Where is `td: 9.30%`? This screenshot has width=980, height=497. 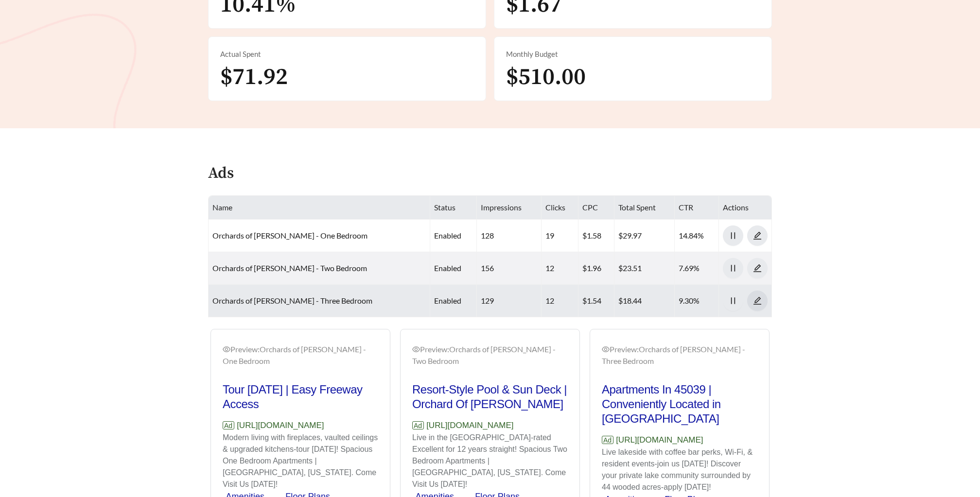
td: 9.30% is located at coordinates (697, 301).